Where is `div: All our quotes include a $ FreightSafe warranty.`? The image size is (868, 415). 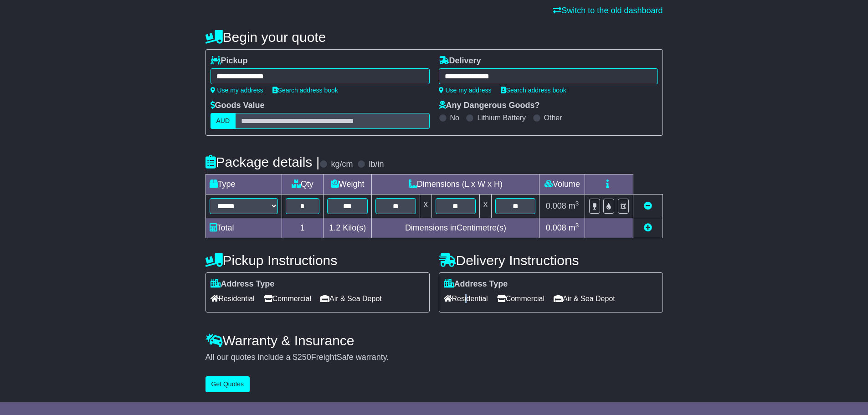 div: All our quotes include a $ FreightSafe warranty. is located at coordinates (434, 358).